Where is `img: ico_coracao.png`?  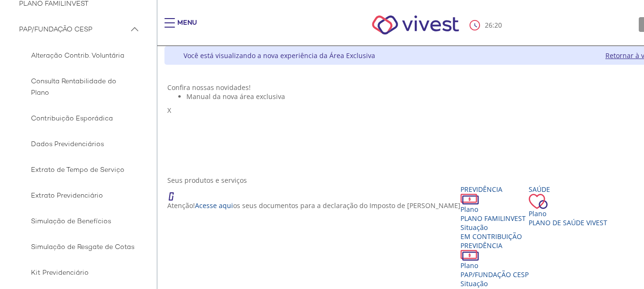
img: ico_coracao.png is located at coordinates (539, 201).